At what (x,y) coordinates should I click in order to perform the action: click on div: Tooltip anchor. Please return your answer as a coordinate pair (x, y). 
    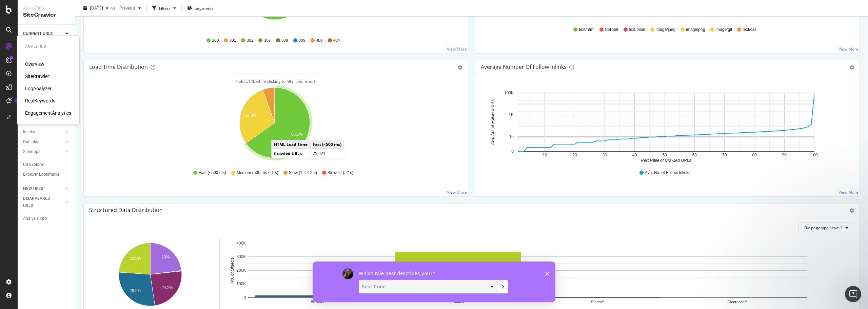
    Looking at the image, I should click on (18, 101).